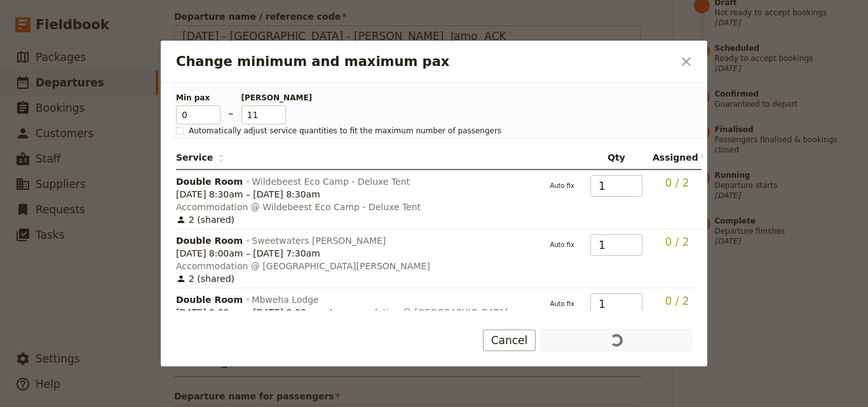 The width and height of the screenshot is (868, 407). What do you see at coordinates (284, 300) in the screenshot?
I see `span: Mbweha Lodge` at bounding box center [284, 300].